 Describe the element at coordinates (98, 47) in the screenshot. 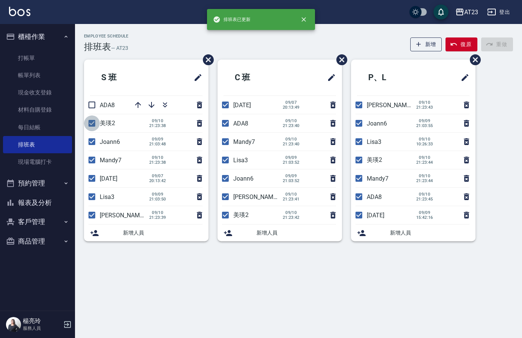

I see `h3: 排班表` at that location.